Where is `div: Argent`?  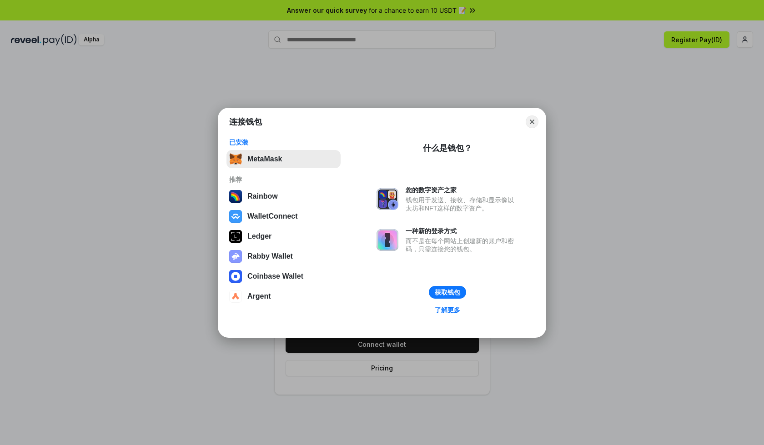 div: Argent is located at coordinates (259, 297).